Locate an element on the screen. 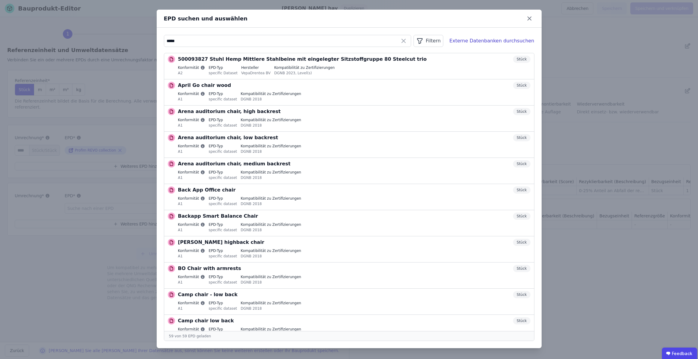  div: Externe Datenbanken durchsuchen is located at coordinates (491, 41).